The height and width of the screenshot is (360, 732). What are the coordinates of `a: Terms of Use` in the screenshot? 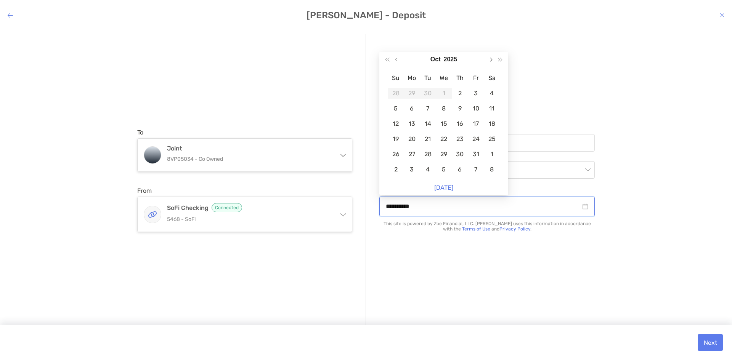 It's located at (476, 229).